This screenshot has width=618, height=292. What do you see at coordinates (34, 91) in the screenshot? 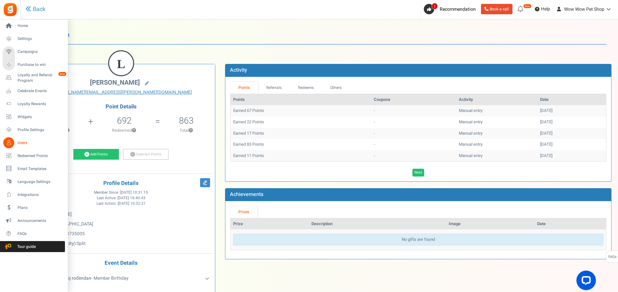
I see `a: Celebrate Events` at bounding box center [34, 91].